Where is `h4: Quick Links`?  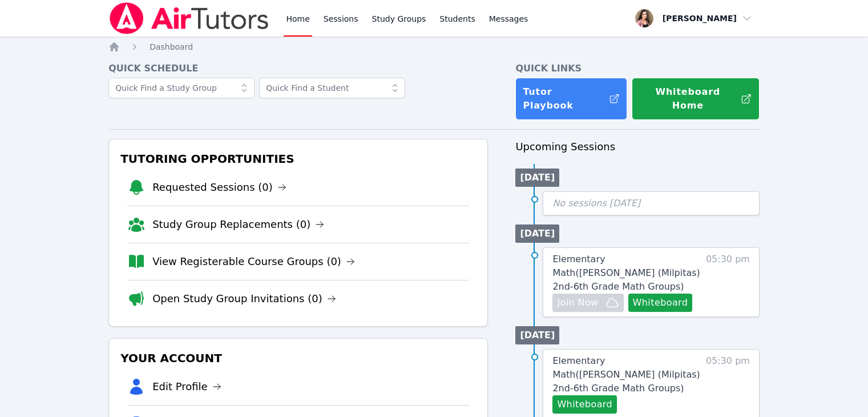 h4: Quick Links is located at coordinates (638, 69).